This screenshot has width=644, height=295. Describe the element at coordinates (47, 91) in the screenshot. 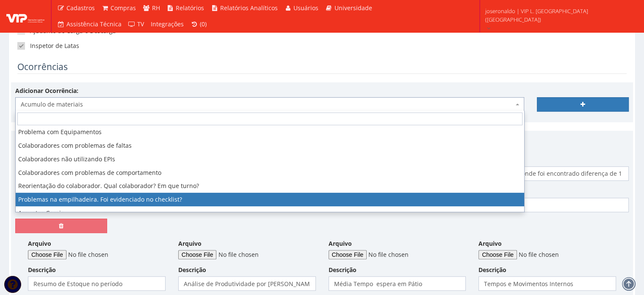

I see `label: Adicionar Ocorrência:` at that location.